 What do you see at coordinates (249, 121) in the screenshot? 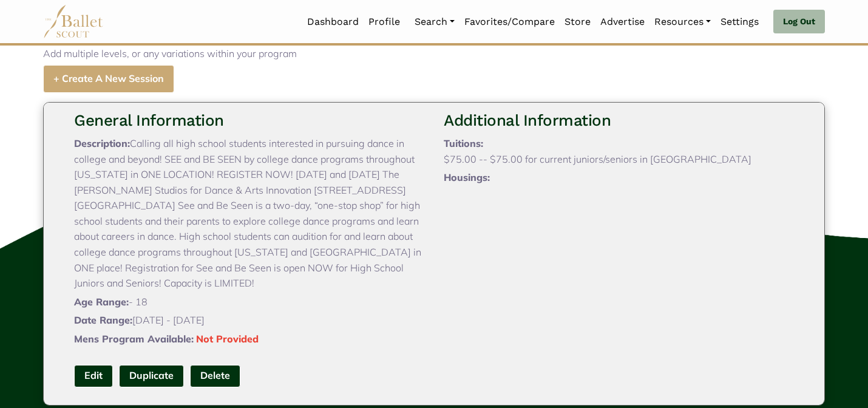
I see `h3: General Information` at bounding box center [249, 121].